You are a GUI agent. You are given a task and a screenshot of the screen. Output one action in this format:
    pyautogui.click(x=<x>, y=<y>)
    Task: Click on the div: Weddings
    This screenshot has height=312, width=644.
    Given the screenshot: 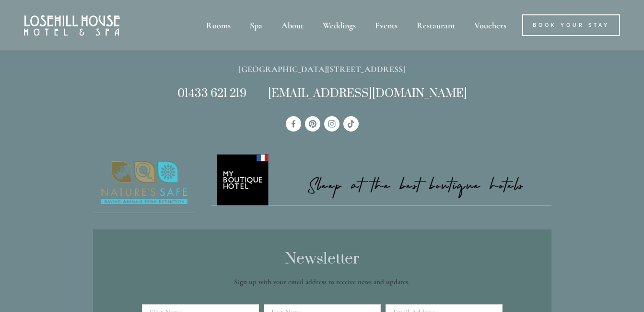 What is the action you would take?
    pyautogui.click(x=339, y=25)
    